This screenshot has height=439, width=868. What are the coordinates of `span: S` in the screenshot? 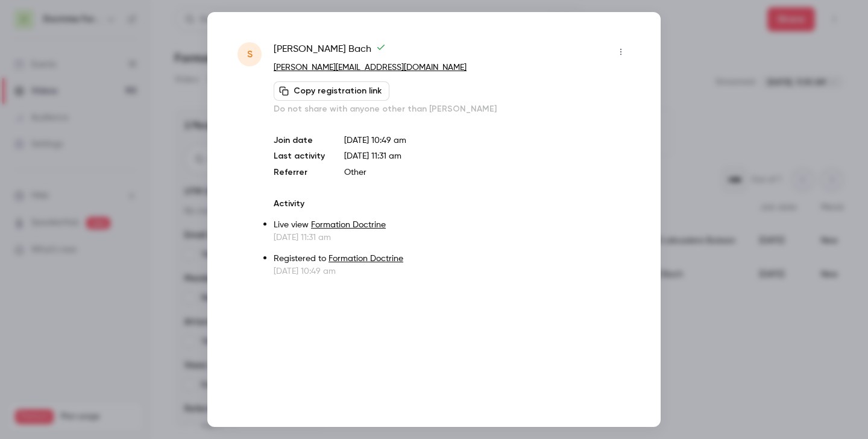 It's located at (249, 54).